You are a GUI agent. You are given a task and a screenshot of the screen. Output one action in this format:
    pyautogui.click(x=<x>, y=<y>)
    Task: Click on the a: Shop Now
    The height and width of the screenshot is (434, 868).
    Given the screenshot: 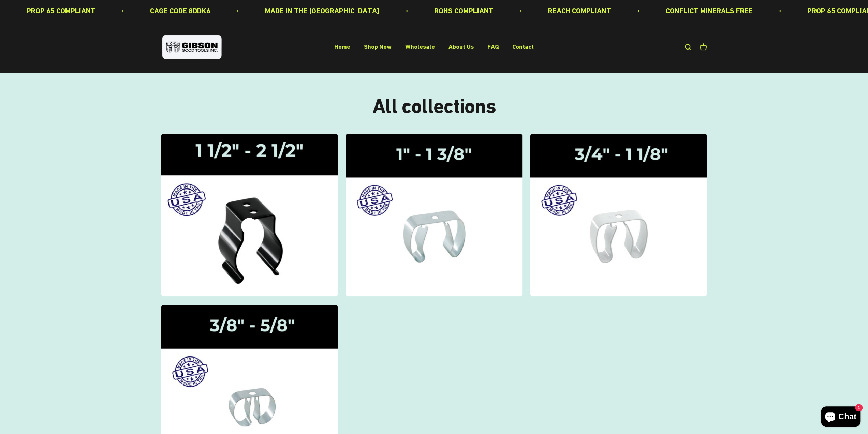 What is the action you would take?
    pyautogui.click(x=378, y=47)
    